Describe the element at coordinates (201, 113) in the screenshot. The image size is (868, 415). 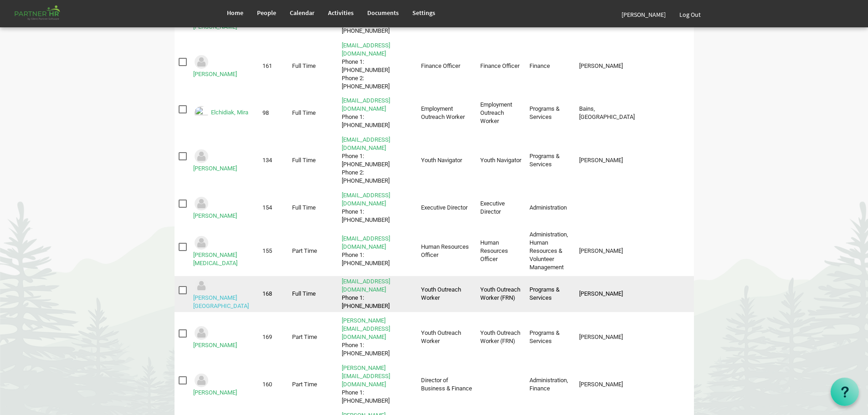
I see `img: Emp-db86dcfa-a4b5-423b-9310-dea251513417.png` at that location.